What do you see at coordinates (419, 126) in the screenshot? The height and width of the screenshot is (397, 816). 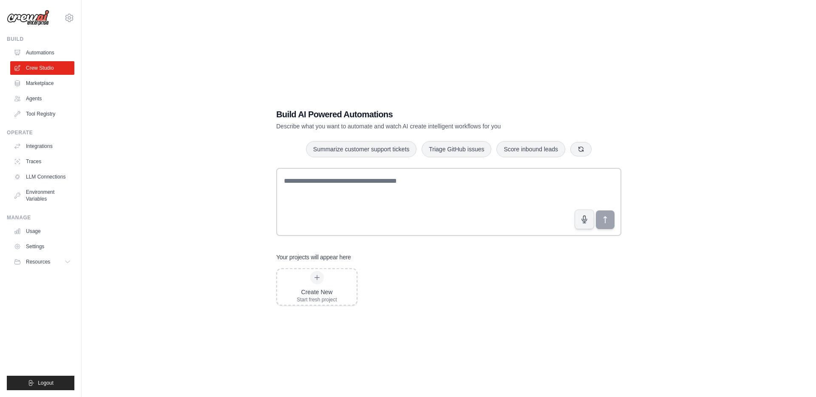 I see `p: Describe what you want to automate and watch AI create intelligent workflows for you` at bounding box center [419, 126].